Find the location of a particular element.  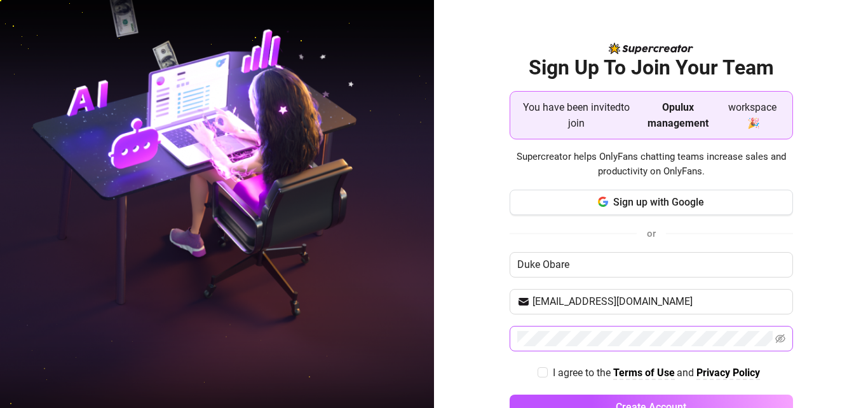

input: Your email is located at coordinates (659, 302).